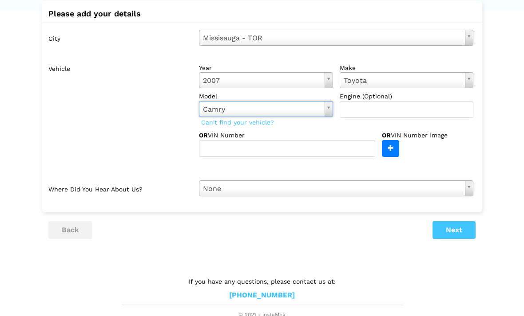 The width and height of the screenshot is (524, 316). What do you see at coordinates (266, 96) in the screenshot?
I see `label: model` at bounding box center [266, 96].